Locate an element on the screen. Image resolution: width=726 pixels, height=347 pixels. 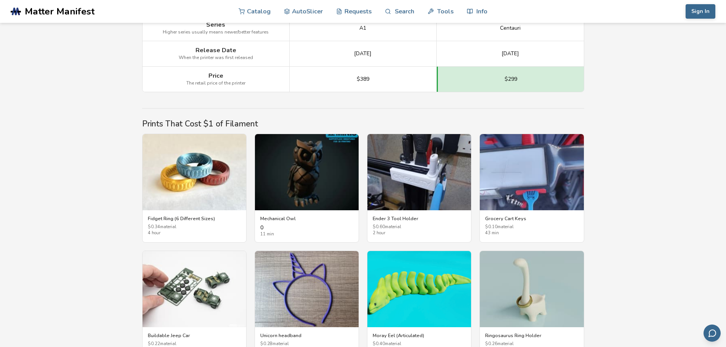
span: $299 is located at coordinates (510, 79).